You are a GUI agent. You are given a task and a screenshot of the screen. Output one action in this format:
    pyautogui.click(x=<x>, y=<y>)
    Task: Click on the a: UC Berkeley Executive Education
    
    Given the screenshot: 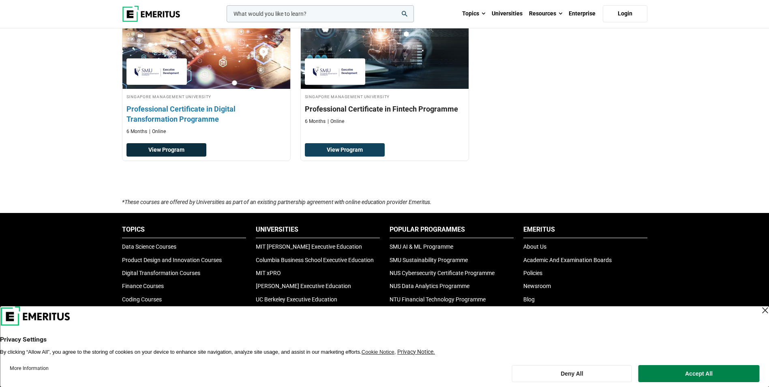 What is the action you would take?
    pyautogui.click(x=296, y=299)
    